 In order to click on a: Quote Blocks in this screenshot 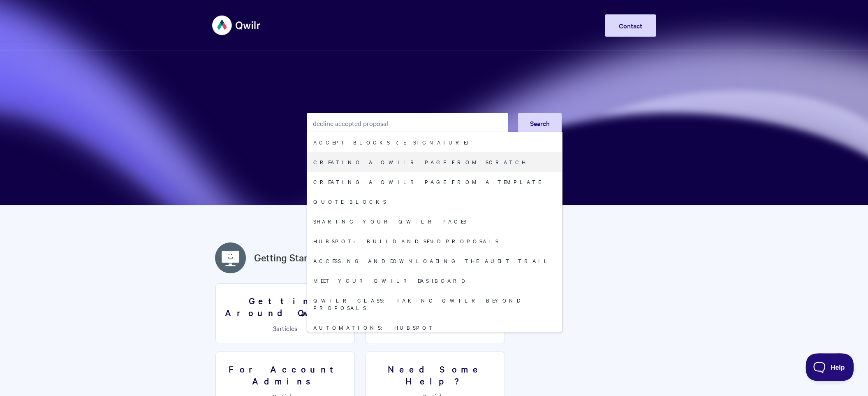, I will do `click(434, 201)`.